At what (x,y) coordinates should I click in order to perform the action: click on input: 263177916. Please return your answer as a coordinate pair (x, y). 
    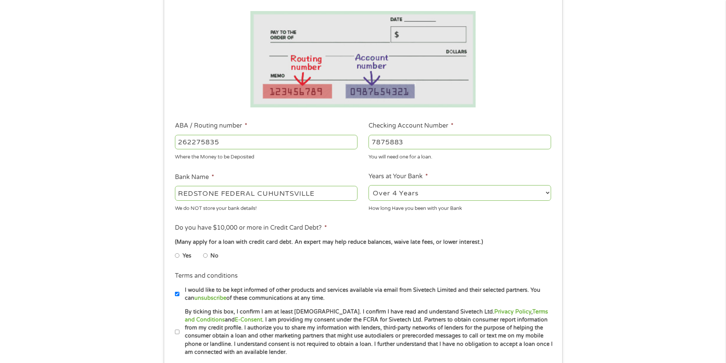
    Looking at the image, I should click on (266, 142).